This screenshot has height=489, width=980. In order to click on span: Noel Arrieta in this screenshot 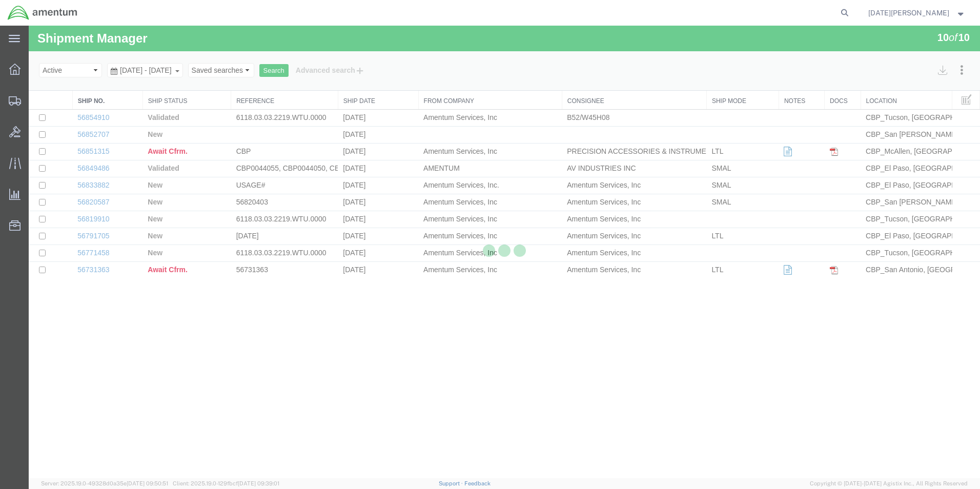, I will do `click(908, 13)`.